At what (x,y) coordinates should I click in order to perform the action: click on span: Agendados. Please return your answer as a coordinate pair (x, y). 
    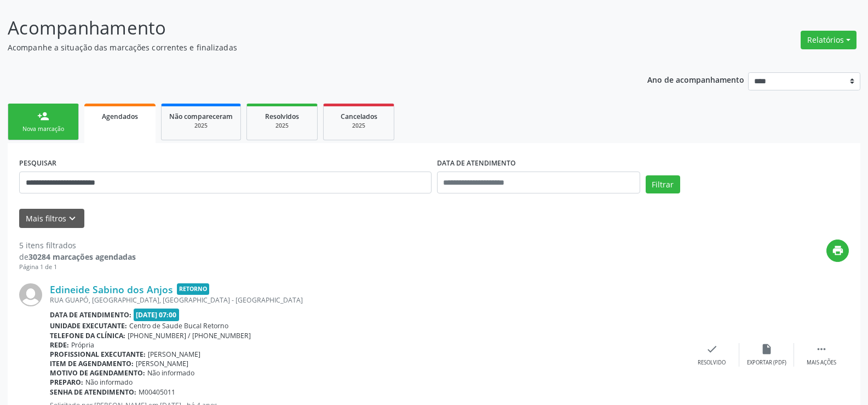
    Looking at the image, I should click on (120, 116).